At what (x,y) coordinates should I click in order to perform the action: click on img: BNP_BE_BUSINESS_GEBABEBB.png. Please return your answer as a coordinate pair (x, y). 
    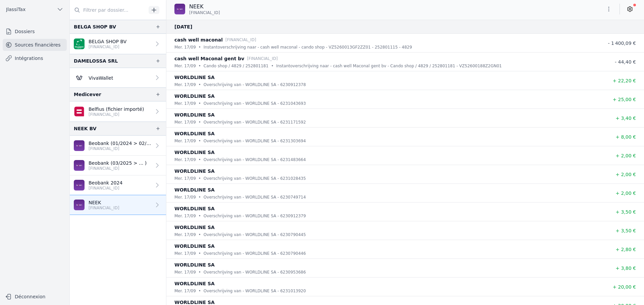
    Looking at the image, I should click on (79, 44).